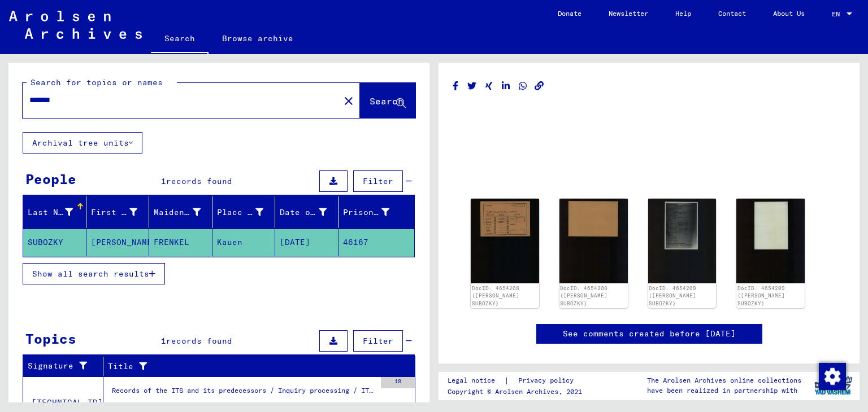 This screenshot has width=868, height=412. Describe the element at coordinates (387, 101) in the screenshot. I see `span: Search` at that location.